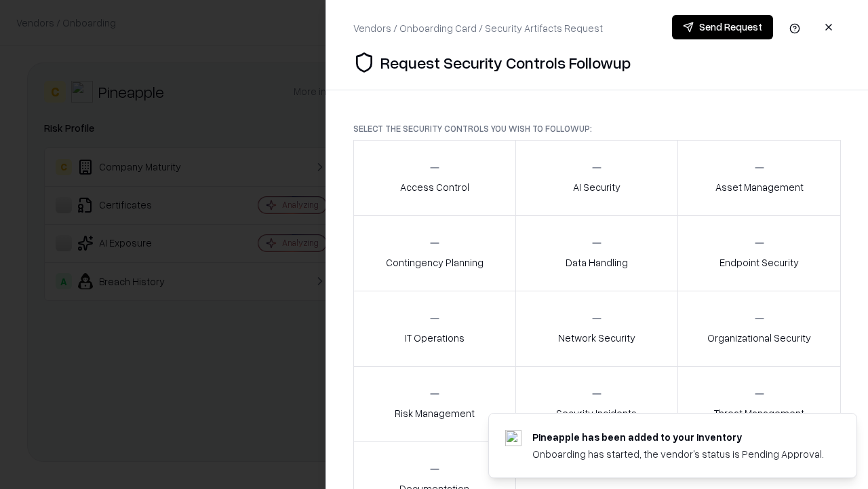 The height and width of the screenshot is (489, 868). I want to click on button: Threat Management, so click(759, 404).